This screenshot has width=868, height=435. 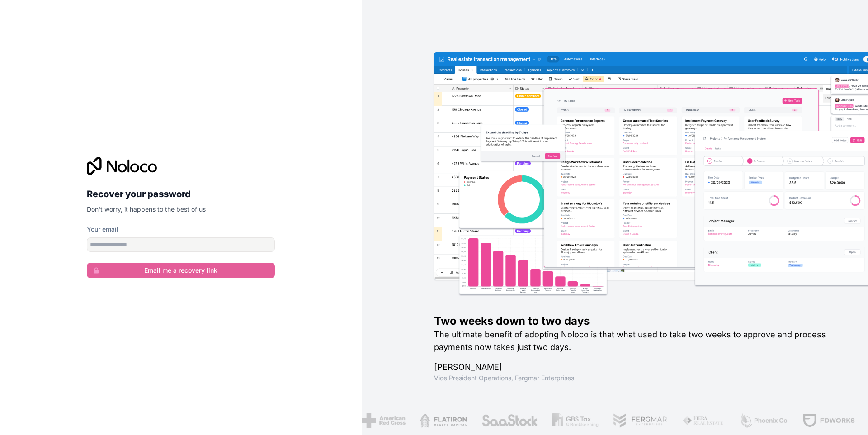 What do you see at coordinates (444, 420) in the screenshot?
I see `img: /assets/flatiron-C8eUkumj.png` at bounding box center [444, 420].